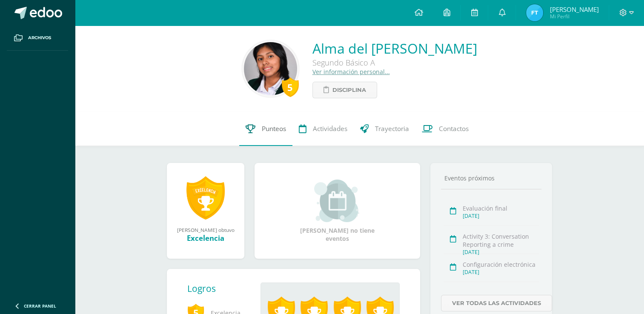 The width and height of the screenshot is (644, 314). What do you see at coordinates (270, 68) in the screenshot?
I see `img: 7c025825a2b6b878584a90e8004887cf.png` at bounding box center [270, 68].